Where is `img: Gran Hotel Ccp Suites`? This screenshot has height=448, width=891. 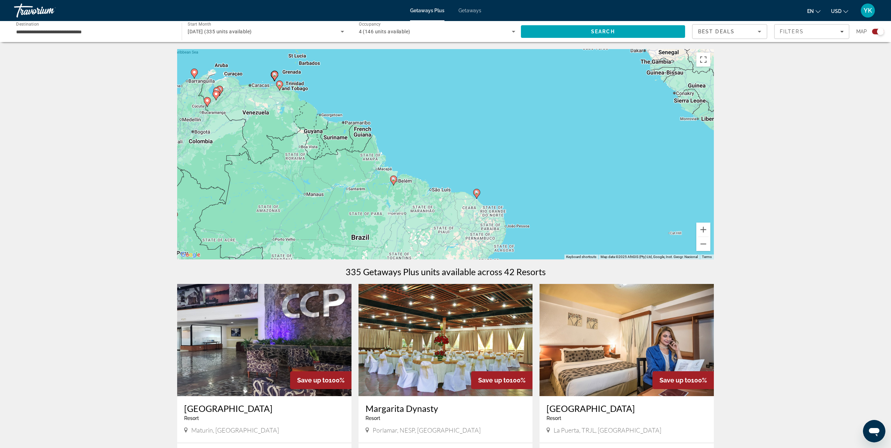
img: Gran Hotel Ccp Suites is located at coordinates (264, 340).